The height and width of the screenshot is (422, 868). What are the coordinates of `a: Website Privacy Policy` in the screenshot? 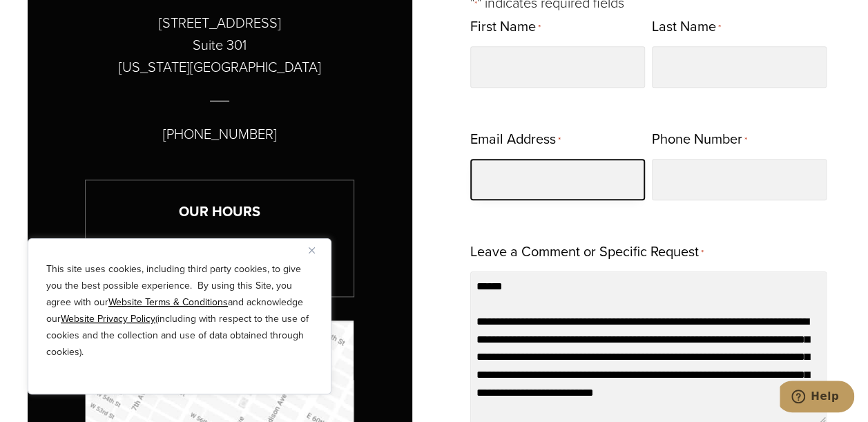 It's located at (108, 319).